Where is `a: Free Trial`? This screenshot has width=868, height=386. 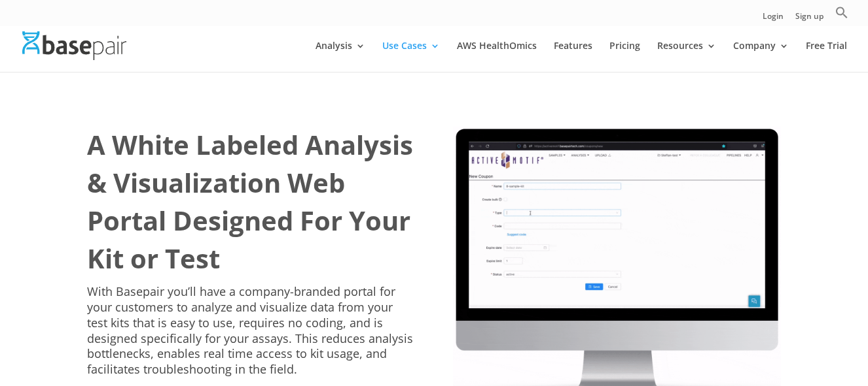 a: Free Trial is located at coordinates (826, 56).